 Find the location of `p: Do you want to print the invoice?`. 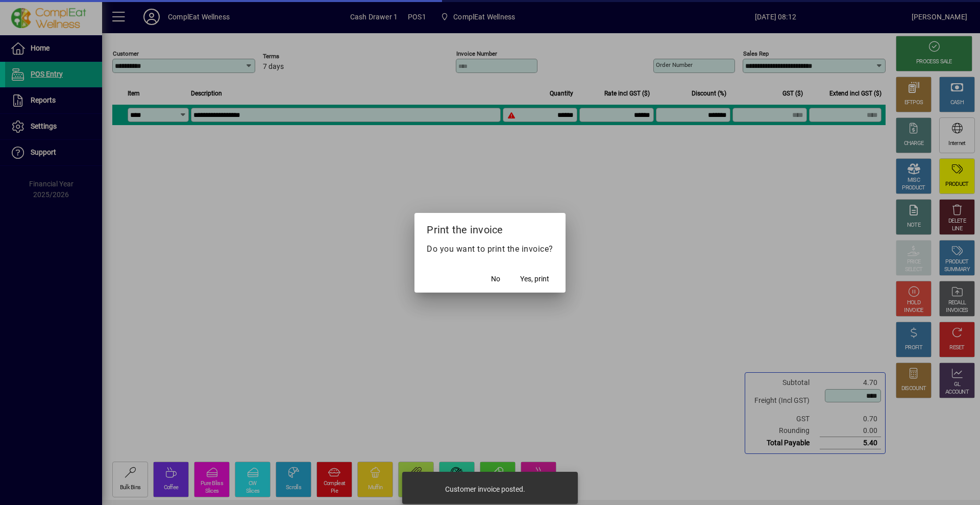

p: Do you want to print the invoice? is located at coordinates (490, 249).